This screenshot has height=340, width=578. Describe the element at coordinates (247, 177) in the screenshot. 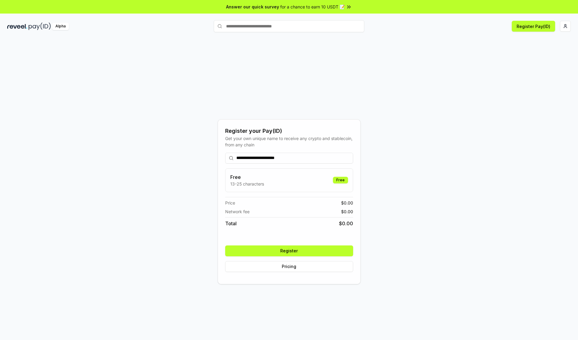

I see `h3: Free` at that location.